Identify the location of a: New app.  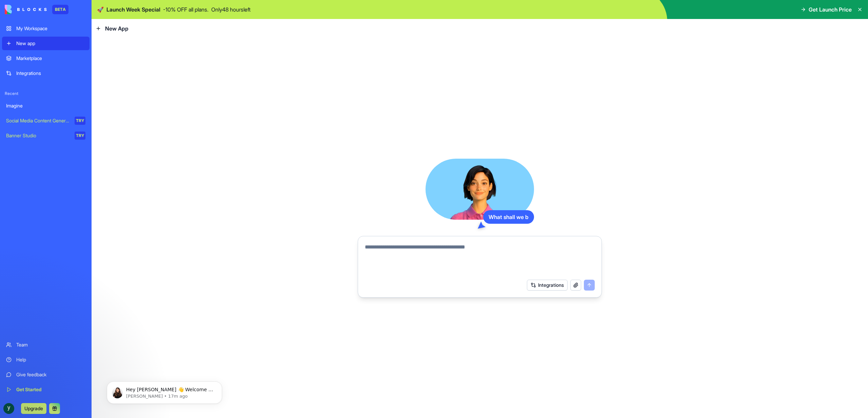
(45, 44).